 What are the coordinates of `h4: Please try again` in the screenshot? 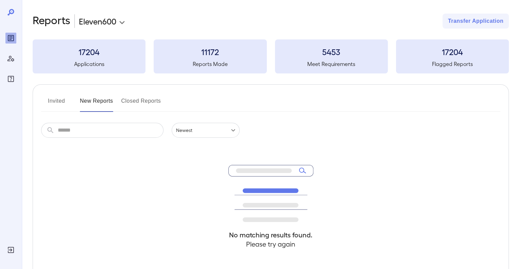 It's located at (271, 244).